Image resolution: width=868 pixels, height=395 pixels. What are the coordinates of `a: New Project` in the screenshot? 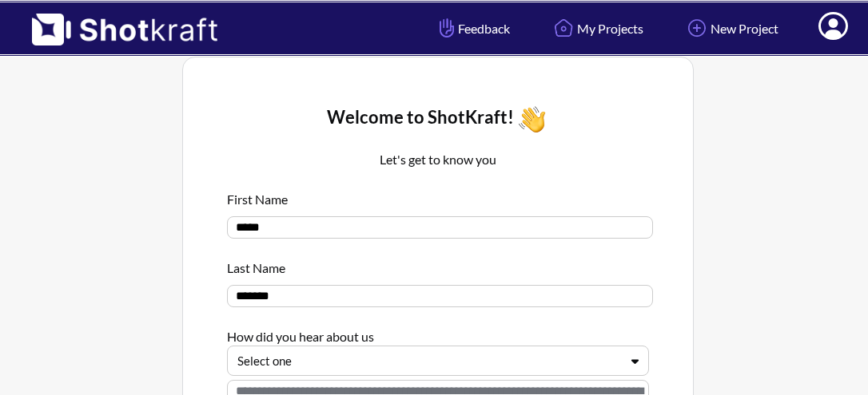 It's located at (730, 28).